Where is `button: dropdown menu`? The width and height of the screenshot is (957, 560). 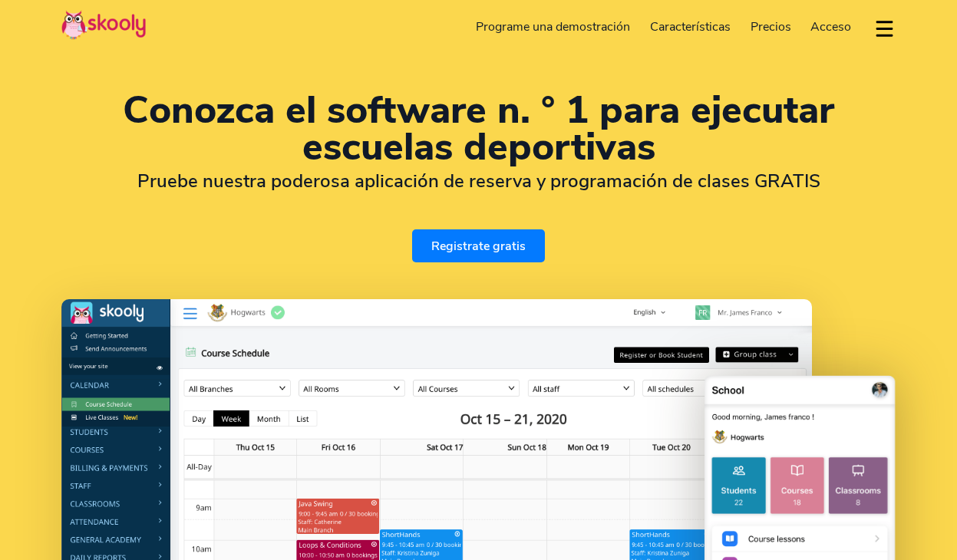
button: dropdown menu is located at coordinates (885, 28).